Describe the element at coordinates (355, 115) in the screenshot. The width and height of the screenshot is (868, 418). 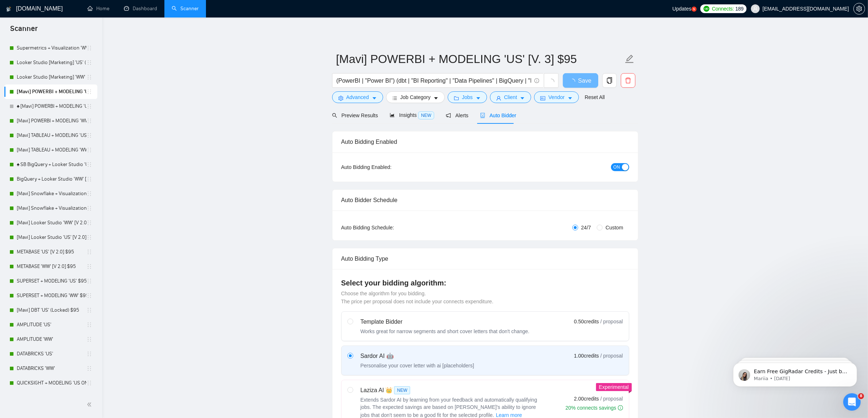
I see `span: Preview Results` at that location.